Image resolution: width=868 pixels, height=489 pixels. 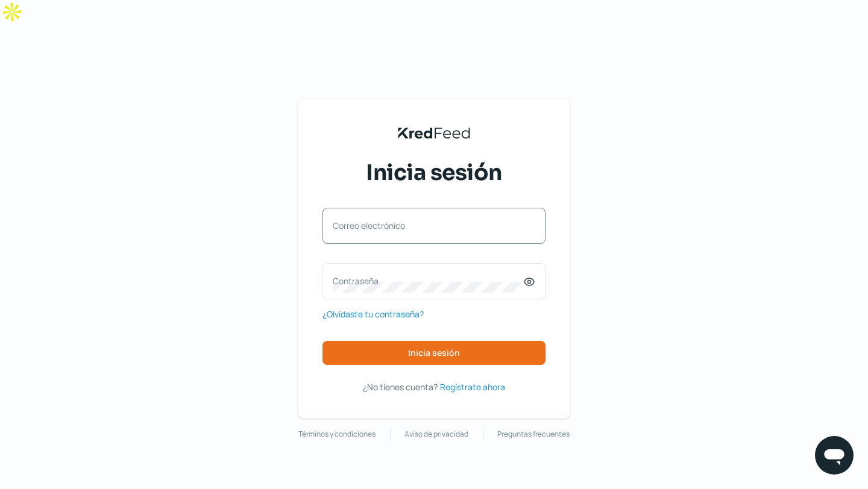 What do you see at coordinates (428, 226) in the screenshot?
I see `label: Correo electrónico` at bounding box center [428, 226].